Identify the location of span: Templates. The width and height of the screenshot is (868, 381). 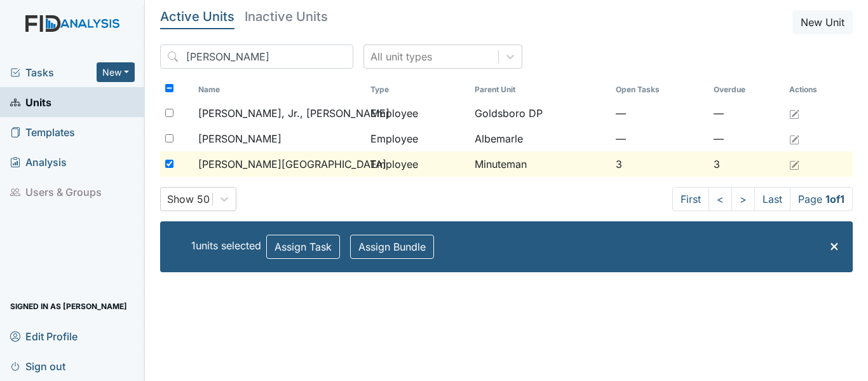
(42, 132).